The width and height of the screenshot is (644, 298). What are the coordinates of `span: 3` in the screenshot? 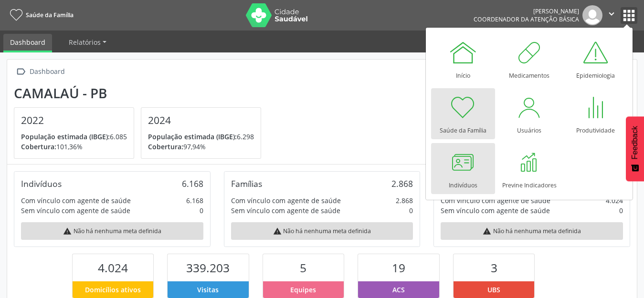 It's located at (494, 268).